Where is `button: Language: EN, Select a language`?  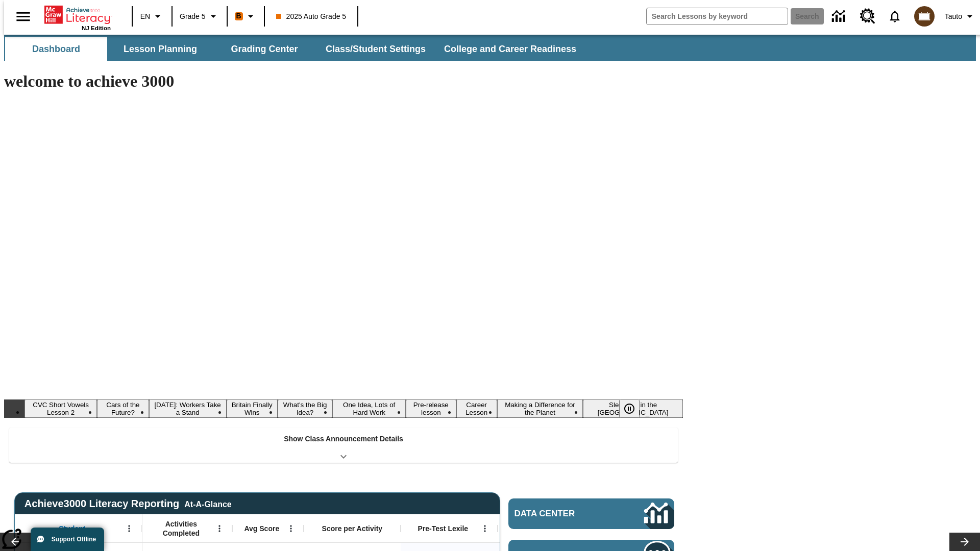 button: Language: EN, Select a language is located at coordinates (152, 17).